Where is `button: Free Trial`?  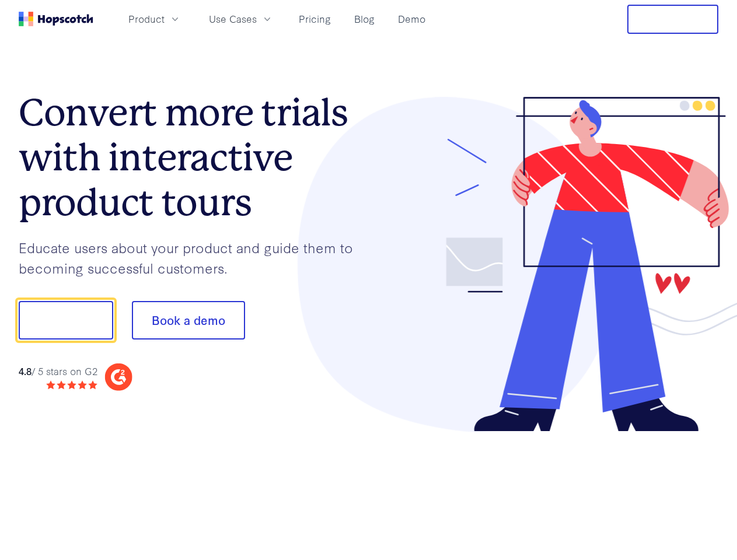
button: Free Trial is located at coordinates (673, 19).